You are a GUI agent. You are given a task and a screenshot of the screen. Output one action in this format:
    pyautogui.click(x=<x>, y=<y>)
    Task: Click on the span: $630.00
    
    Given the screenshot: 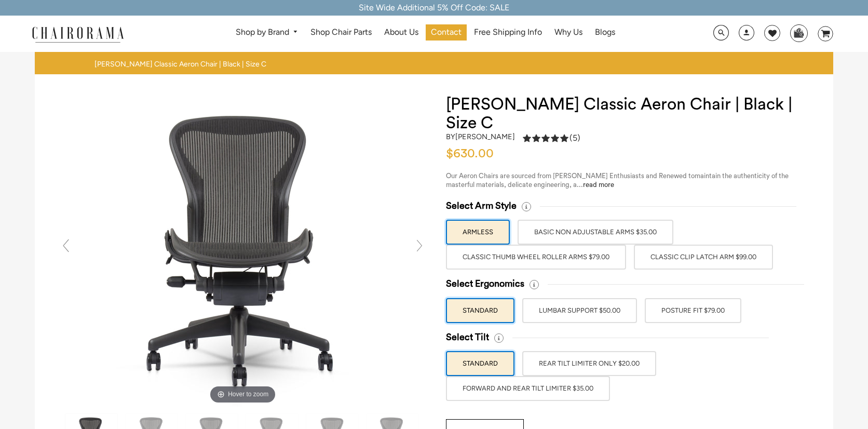 What is the action you would take?
    pyautogui.click(x=470, y=154)
    